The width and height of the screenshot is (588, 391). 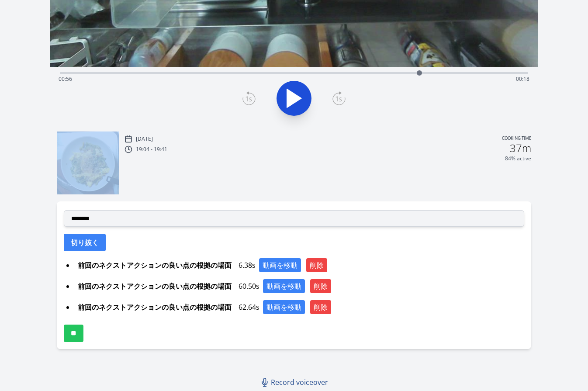 What do you see at coordinates (518, 158) in the screenshot?
I see `p: 84% active` at bounding box center [518, 158].